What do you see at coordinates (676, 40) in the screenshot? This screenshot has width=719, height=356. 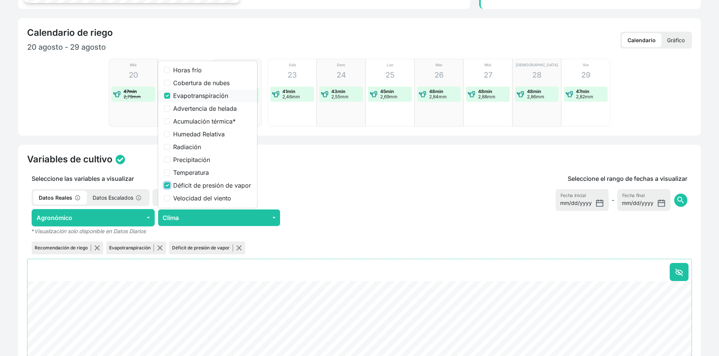 I see `p: Gráfico` at bounding box center [676, 40].